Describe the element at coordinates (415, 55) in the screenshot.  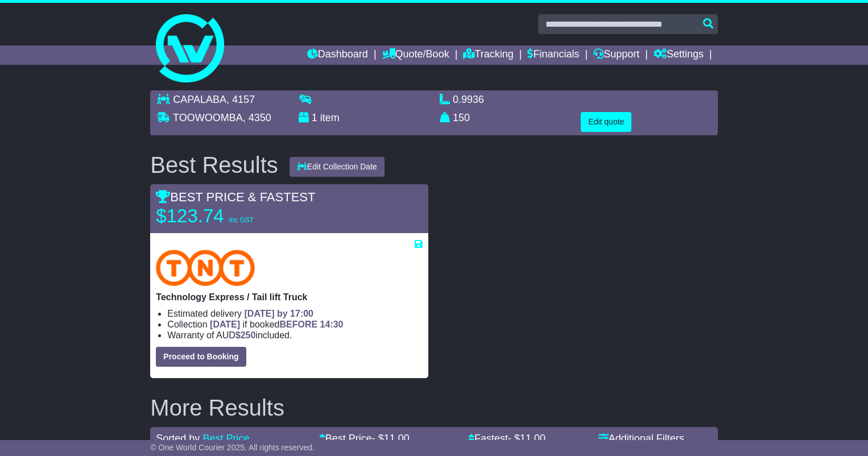
I see `a: Quote/Book` at that location.